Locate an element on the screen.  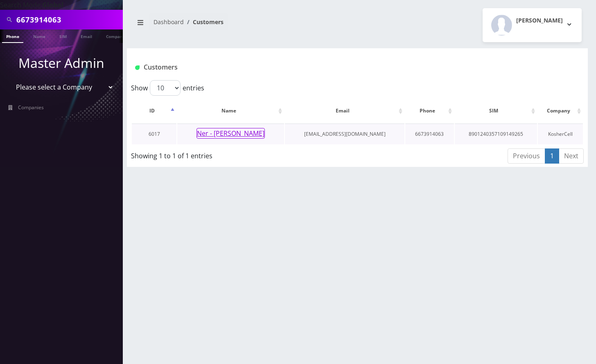
label: Show entries is located at coordinates (168, 88).